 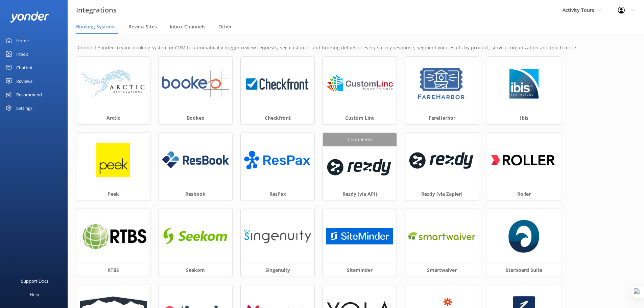 I want to click on div: Connected, so click(x=359, y=140).